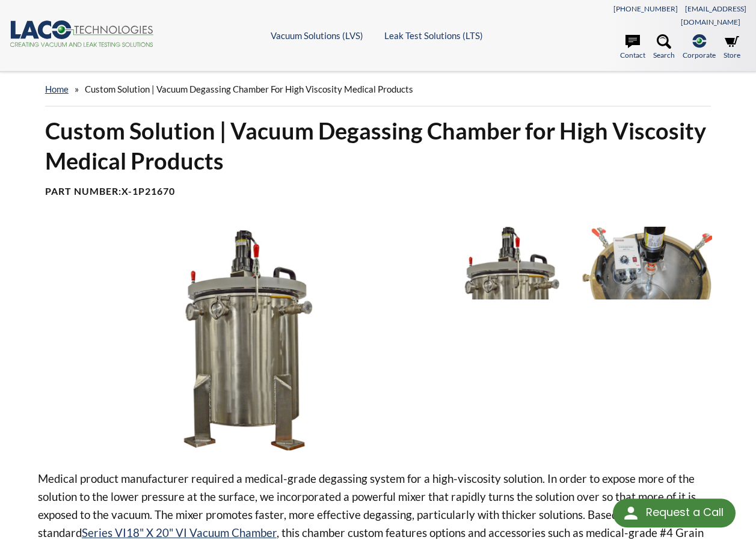 The image size is (756, 540). What do you see at coordinates (378, 191) in the screenshot?
I see `h4: Part Number:` at bounding box center [378, 191].